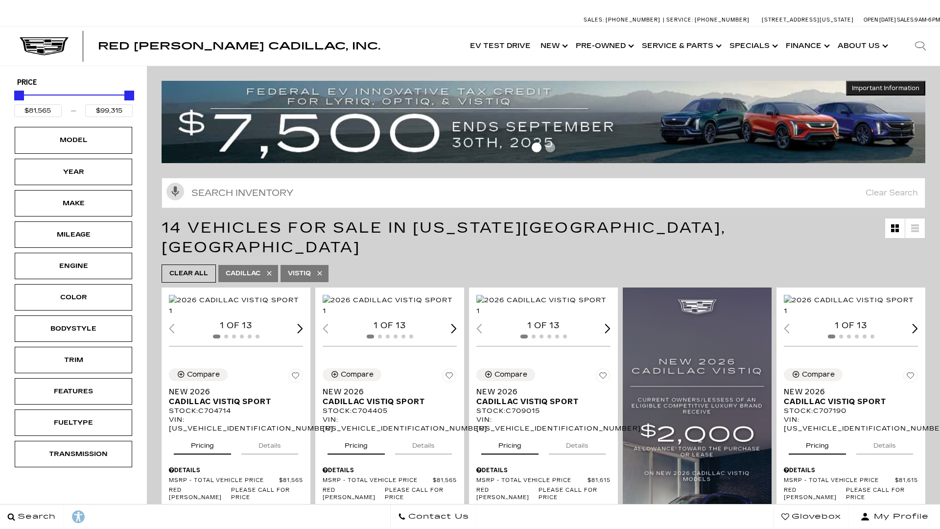  What do you see at coordinates (73, 235) in the screenshot?
I see `div: Mileage` at bounding box center [73, 235].